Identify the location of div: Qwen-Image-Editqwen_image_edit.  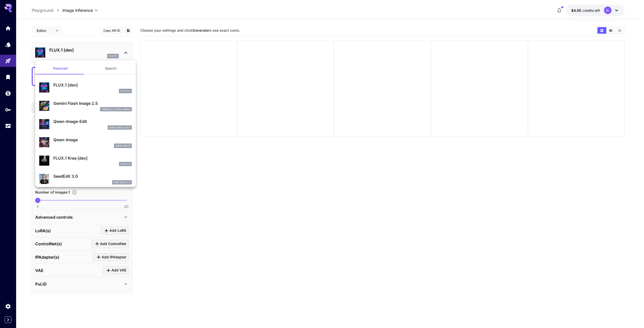
(86, 124).